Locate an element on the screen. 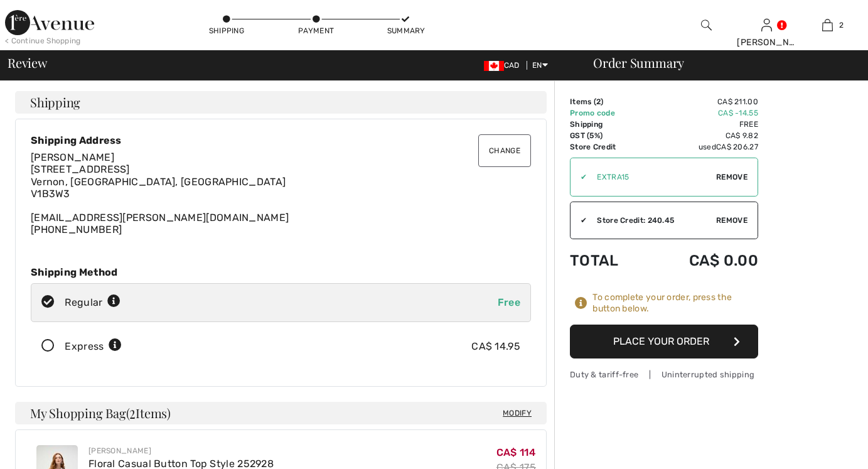  img: Canadian Dollar is located at coordinates (494, 66).